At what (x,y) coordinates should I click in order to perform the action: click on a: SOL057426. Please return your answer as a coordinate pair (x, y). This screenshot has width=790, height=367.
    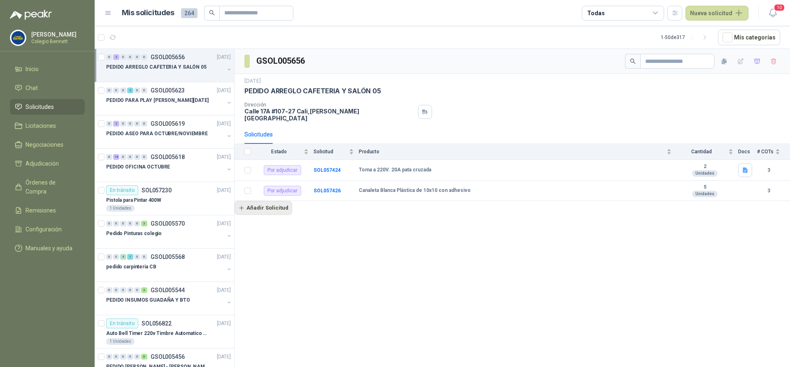
    Looking at the image, I should click on (327, 191).